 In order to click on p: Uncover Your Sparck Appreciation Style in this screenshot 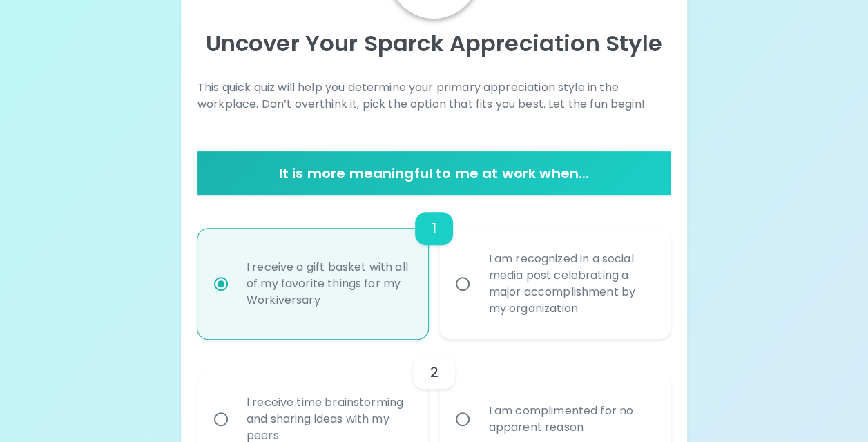, I will do `click(434, 43)`.